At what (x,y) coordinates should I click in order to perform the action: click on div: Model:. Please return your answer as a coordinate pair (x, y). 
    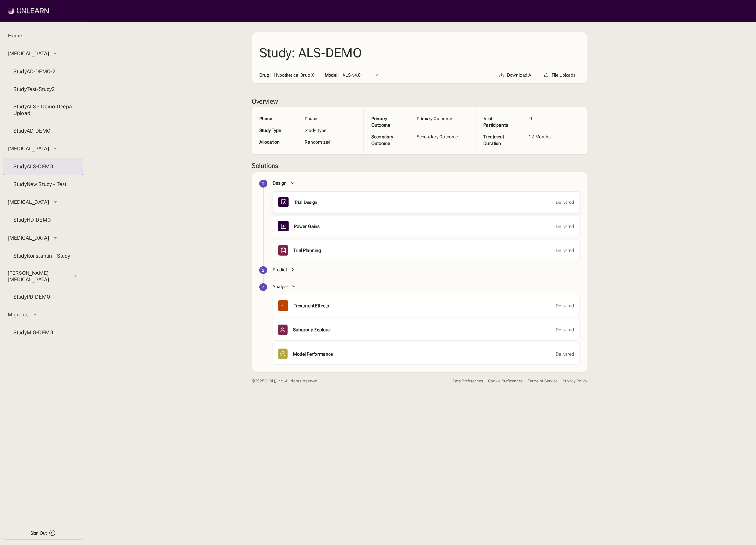
    Looking at the image, I should click on (331, 75).